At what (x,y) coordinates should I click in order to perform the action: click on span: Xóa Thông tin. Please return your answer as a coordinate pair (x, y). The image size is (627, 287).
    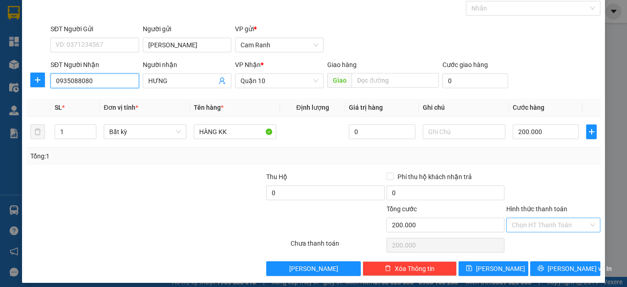
    Looking at the image, I should click on (415, 269).